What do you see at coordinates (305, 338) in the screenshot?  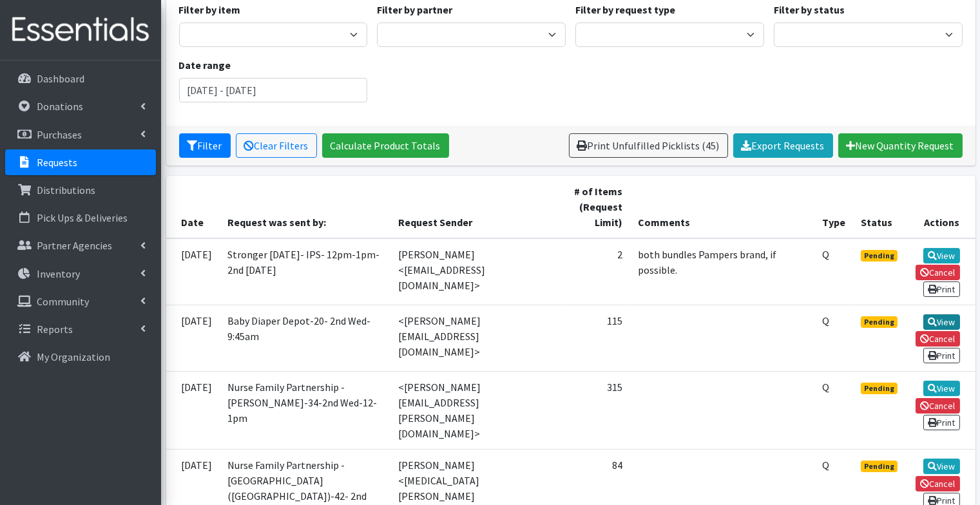 I see `td: Baby Diaper Depot-20- 2nd Wed- 9:45am` at bounding box center [305, 338].